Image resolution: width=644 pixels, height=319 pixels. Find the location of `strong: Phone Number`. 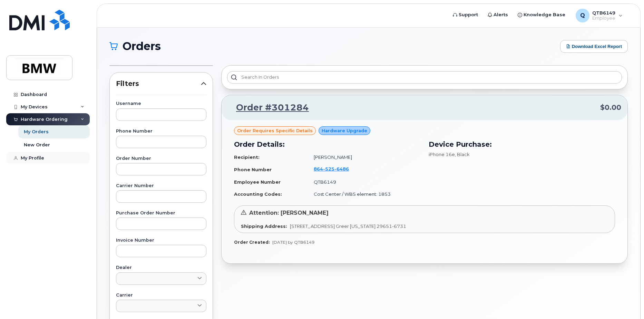

strong: Phone Number is located at coordinates (253, 169).